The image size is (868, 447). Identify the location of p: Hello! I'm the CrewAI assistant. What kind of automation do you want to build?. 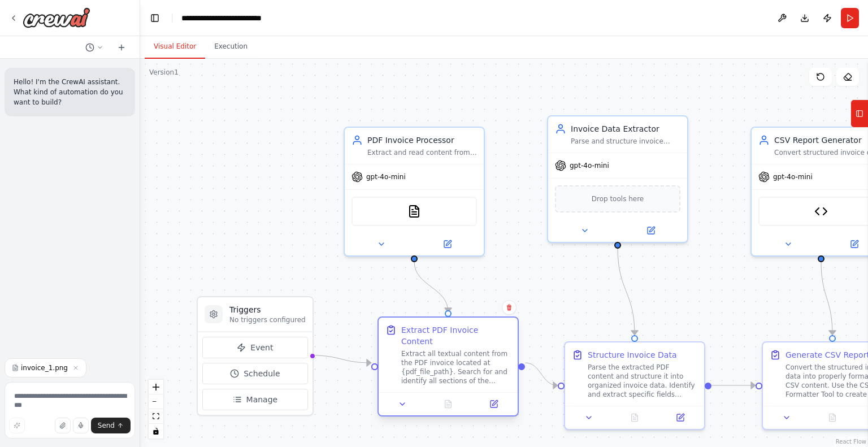
(69, 92).